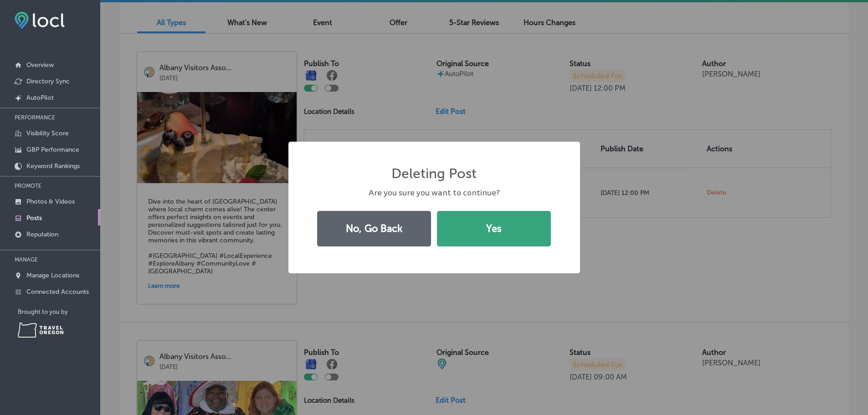 This screenshot has height=415, width=868. I want to click on p: GBP Performance, so click(53, 149).